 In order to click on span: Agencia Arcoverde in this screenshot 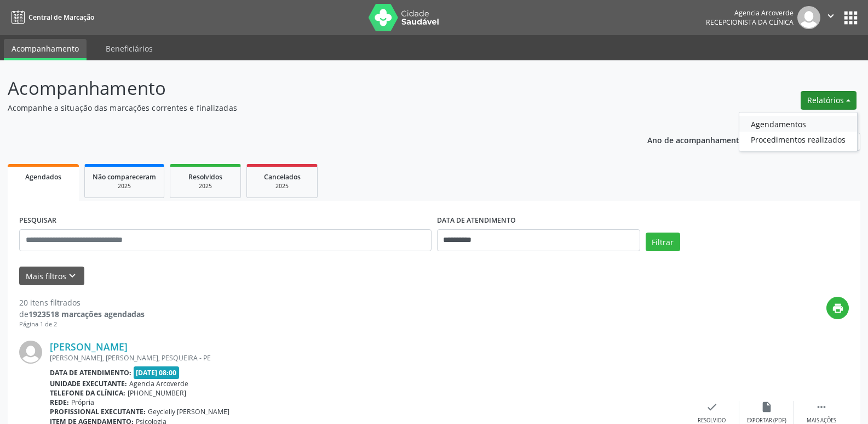, I will do `click(159, 383)`.